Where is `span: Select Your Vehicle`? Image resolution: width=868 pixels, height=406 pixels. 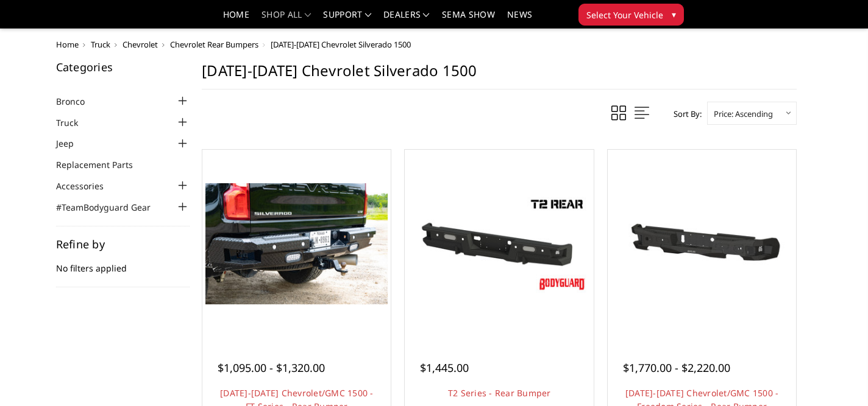 span: Select Your Vehicle is located at coordinates (625, 15).